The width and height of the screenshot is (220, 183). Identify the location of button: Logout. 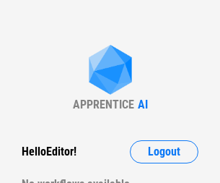
(164, 152).